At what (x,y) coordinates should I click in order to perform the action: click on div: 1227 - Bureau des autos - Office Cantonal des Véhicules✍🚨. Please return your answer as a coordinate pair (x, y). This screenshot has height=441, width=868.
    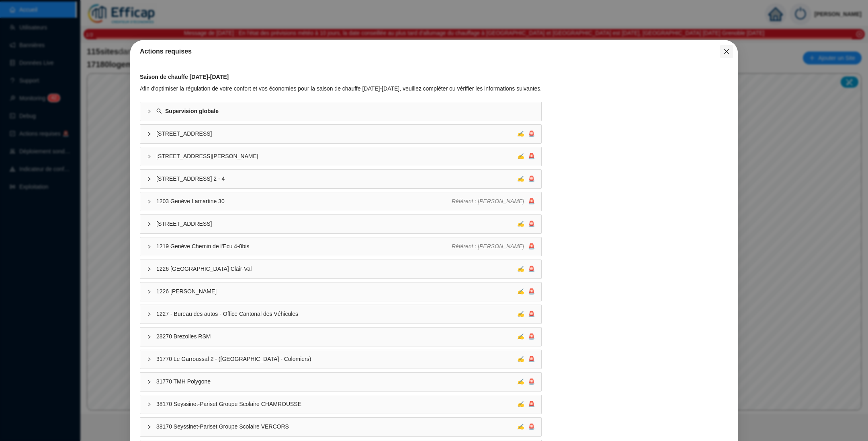
    Looking at the image, I should click on (341, 314).